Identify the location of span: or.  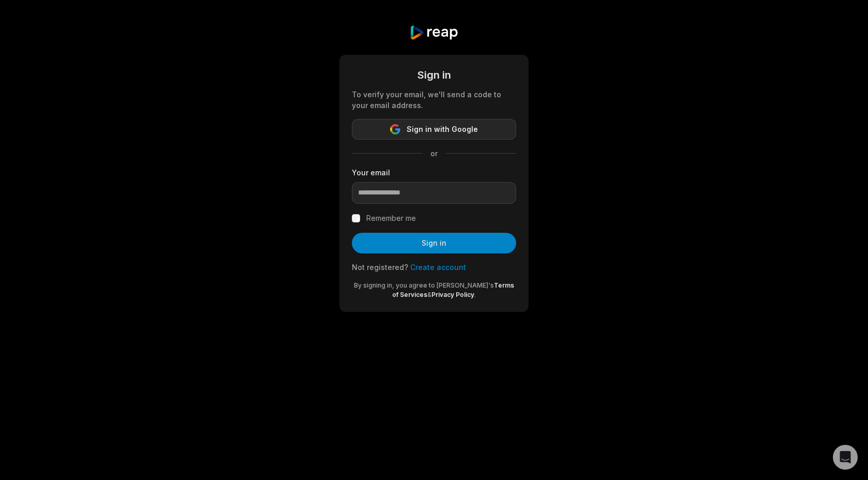
(434, 153).